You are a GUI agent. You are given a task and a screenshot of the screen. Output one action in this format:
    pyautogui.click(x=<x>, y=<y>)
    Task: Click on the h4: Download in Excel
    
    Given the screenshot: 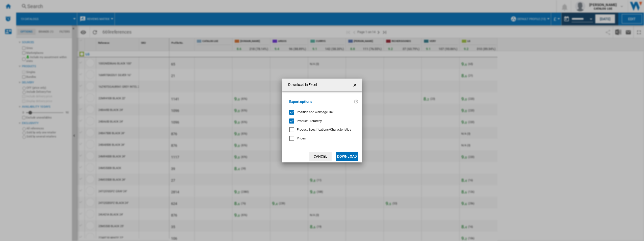 What is the action you would take?
    pyautogui.click(x=301, y=85)
    